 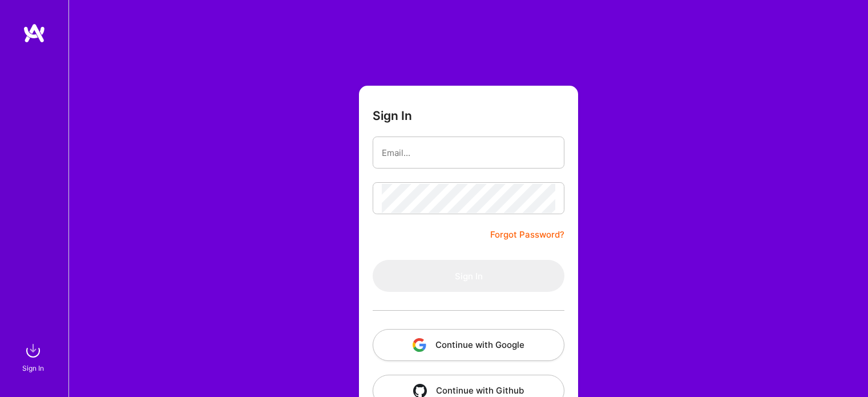 I want to click on div: Sign In, so click(x=33, y=367).